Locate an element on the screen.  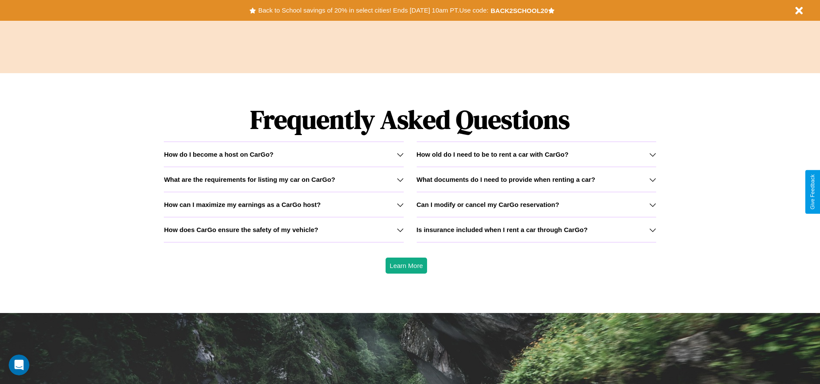
h1: Frequently Asked Questions is located at coordinates (410, 119).